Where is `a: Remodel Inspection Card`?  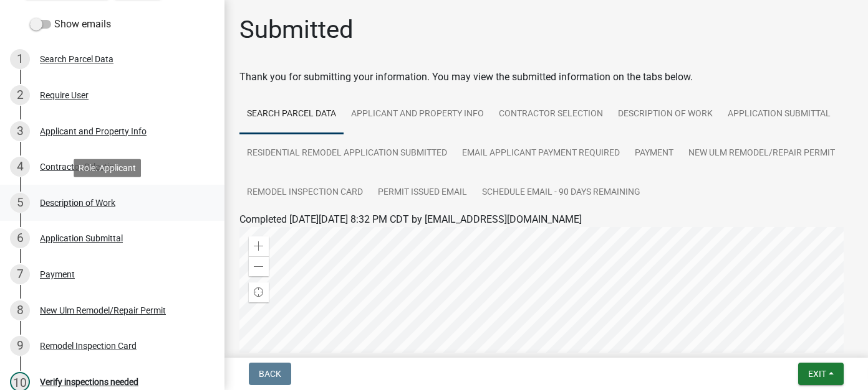
a: Remodel Inspection Card is located at coordinates (305, 193).